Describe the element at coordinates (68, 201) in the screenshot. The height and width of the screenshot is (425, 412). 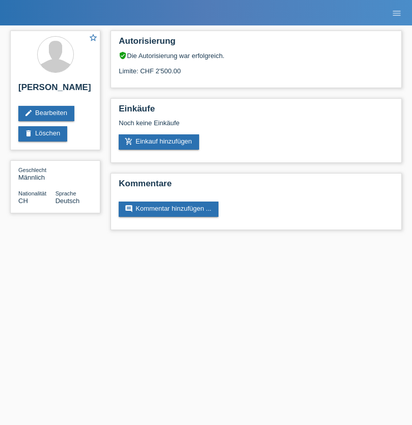
I see `span: Deutsch` at that location.